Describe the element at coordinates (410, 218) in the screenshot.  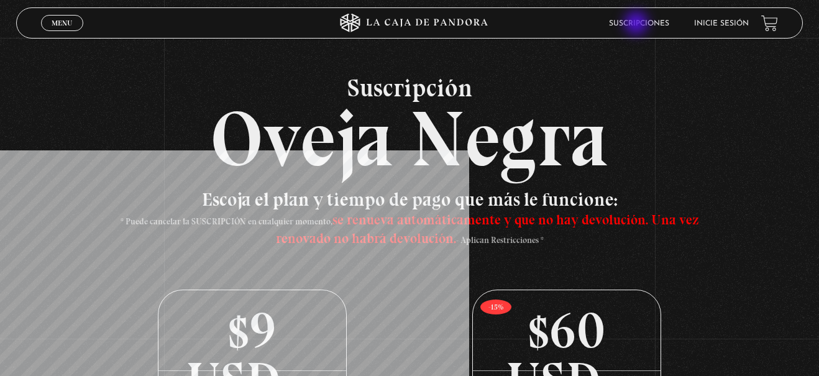
I see `h3: Escoja el plan y tiempo de pago que más le funcione:` at that location.